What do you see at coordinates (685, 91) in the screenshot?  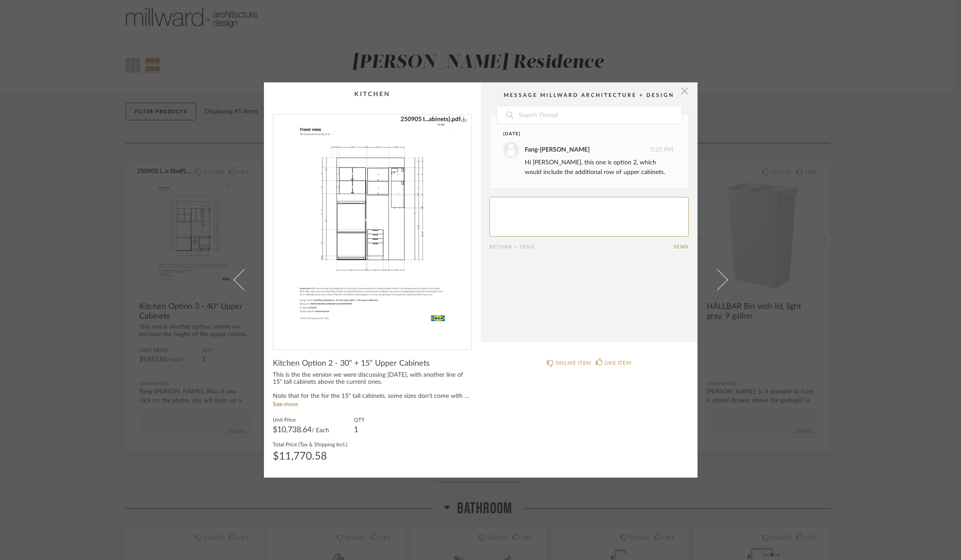 I see `button: Close` at bounding box center [685, 91].